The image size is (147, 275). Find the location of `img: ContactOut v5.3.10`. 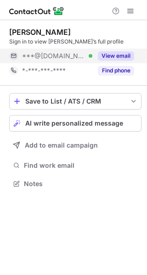

img: ContactOut v5.3.10 is located at coordinates (37, 11).